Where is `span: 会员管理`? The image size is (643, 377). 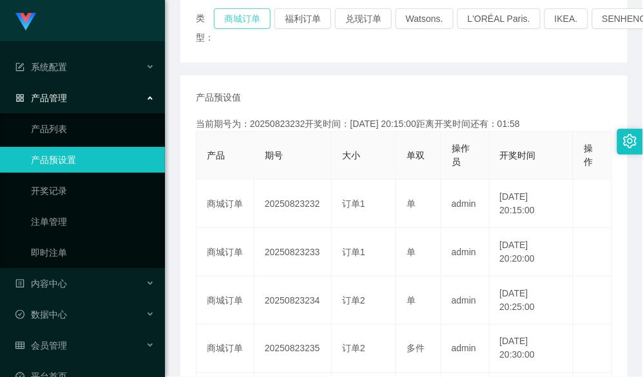 span: 会员管理 is located at coordinates (41, 346).